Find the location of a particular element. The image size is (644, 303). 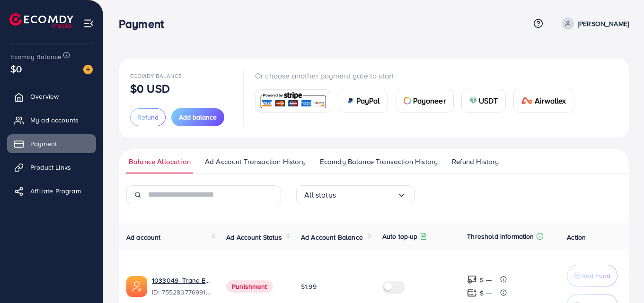

span: My ad accounts is located at coordinates (54, 120).